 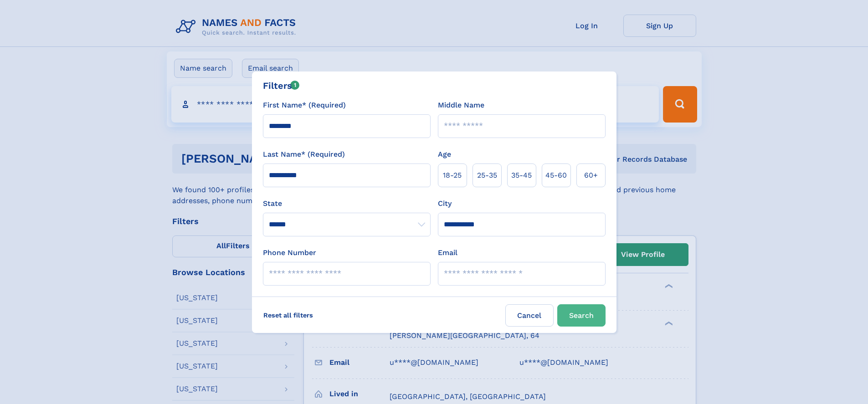 What do you see at coordinates (445, 204) in the screenshot?
I see `label: City` at bounding box center [445, 204].